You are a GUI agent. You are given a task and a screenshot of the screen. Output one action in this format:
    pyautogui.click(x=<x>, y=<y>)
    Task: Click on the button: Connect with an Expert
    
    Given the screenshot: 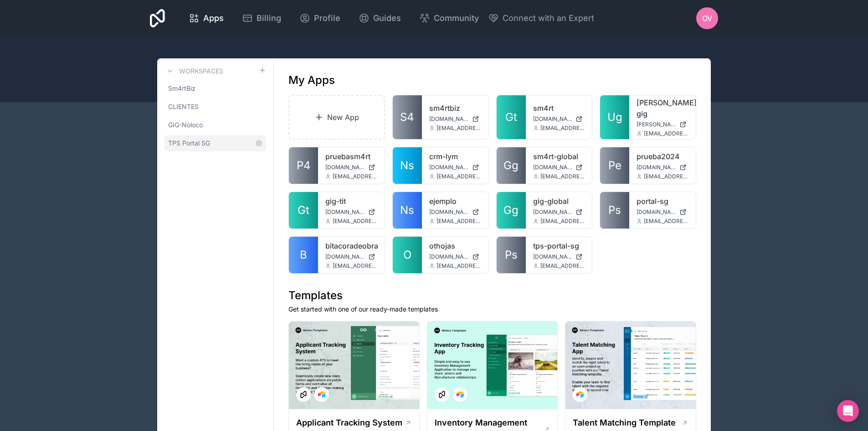 What is the action you would take?
    pyautogui.click(x=540, y=18)
    